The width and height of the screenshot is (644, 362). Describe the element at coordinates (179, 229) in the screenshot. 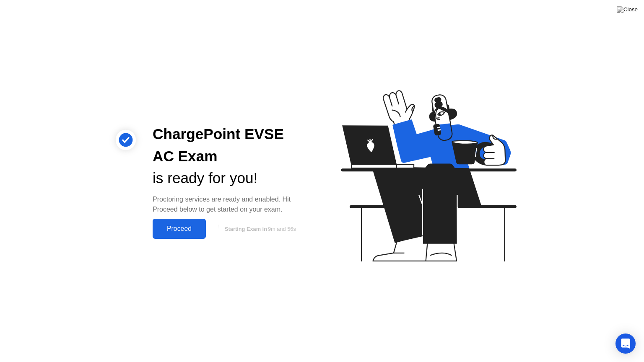

I see `div: Proceed` at that location.